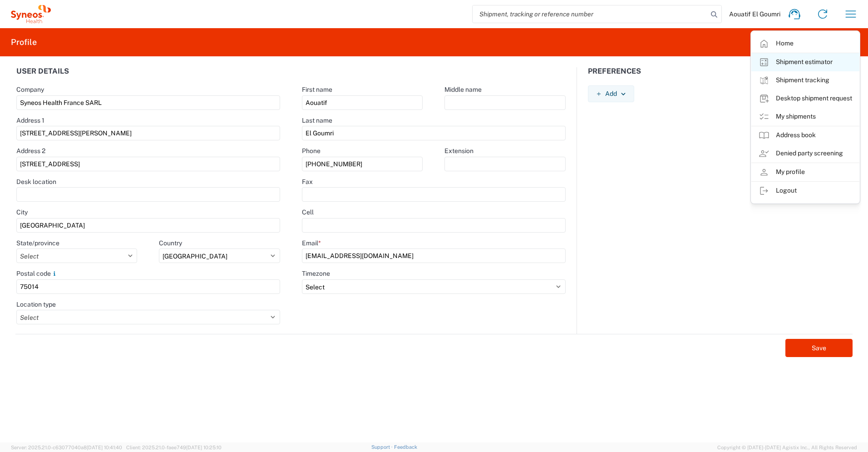 This screenshot has width=868, height=452. Describe the element at coordinates (170, 243) in the screenshot. I see `label: Country` at that location.